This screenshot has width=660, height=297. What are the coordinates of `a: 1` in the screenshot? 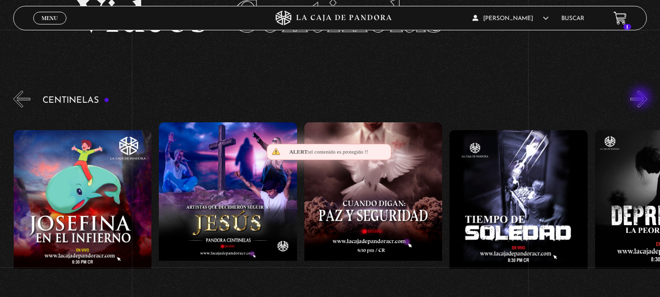 It's located at (620, 18).